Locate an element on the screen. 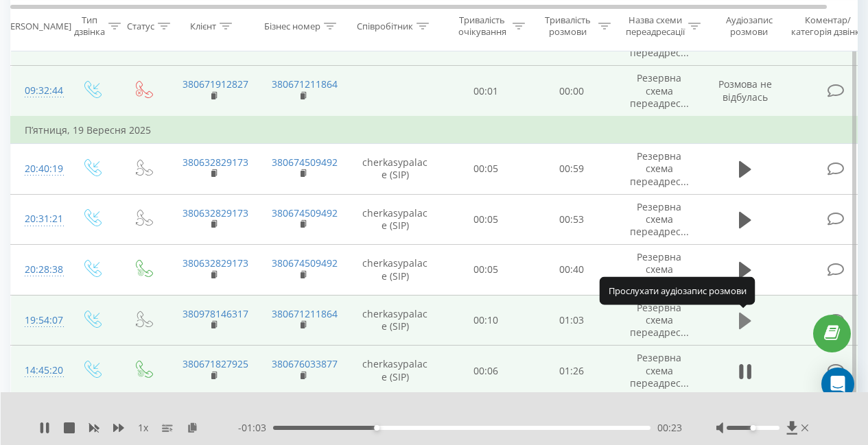  span: - 01:03 is located at coordinates (255, 428).